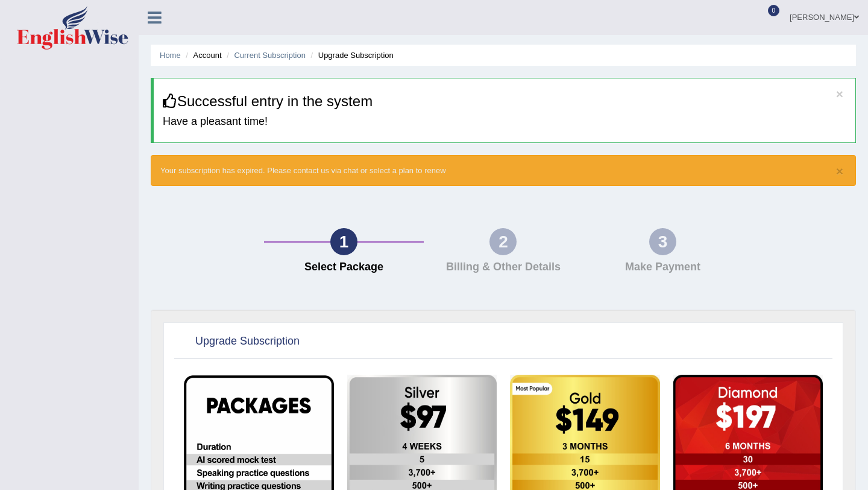 This screenshot has height=490, width=868. What do you see at coordinates (663, 267) in the screenshot?
I see `h4: Make Payment` at bounding box center [663, 267].